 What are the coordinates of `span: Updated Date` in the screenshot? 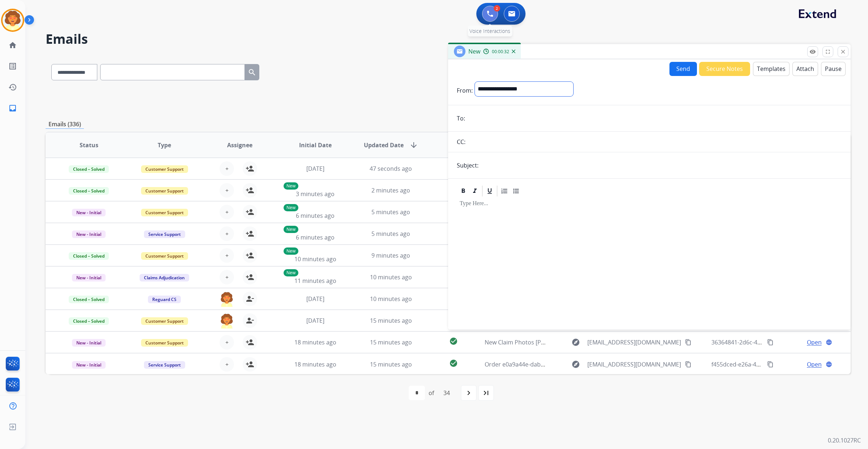 It's located at (384, 145).